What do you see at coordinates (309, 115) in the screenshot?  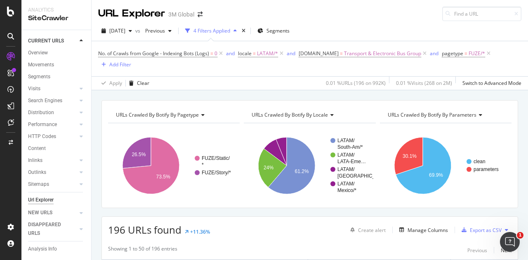 I see `h4: URLs Crawled By Botify By locale` at bounding box center [309, 115].